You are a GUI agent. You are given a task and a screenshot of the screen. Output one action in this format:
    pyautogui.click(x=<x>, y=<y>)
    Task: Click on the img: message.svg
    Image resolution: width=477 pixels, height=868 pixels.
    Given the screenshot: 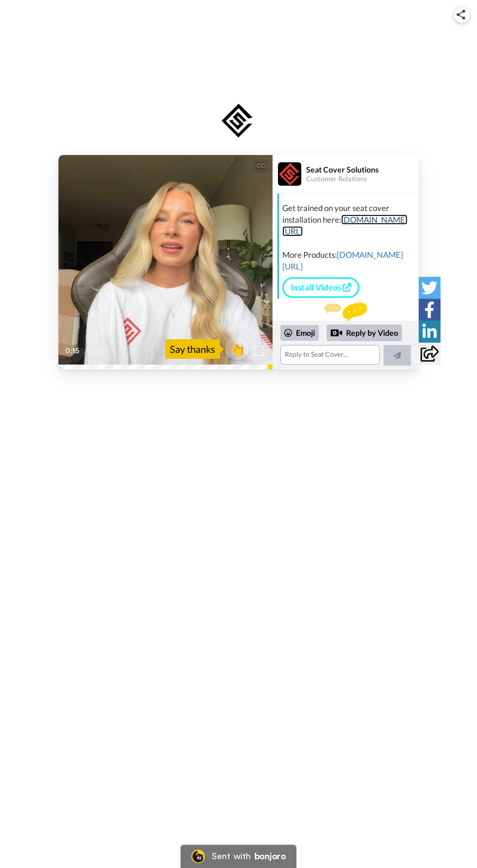 What is the action you would take?
    pyautogui.click(x=346, y=313)
    